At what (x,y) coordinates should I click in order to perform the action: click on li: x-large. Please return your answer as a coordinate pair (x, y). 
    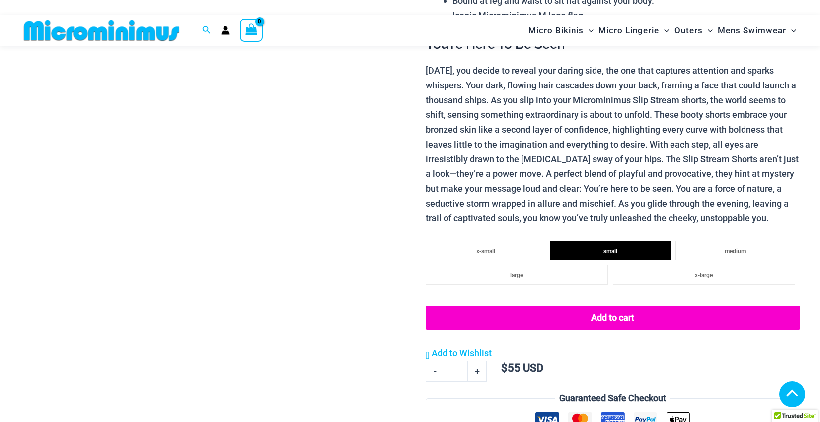
    Looking at the image, I should click on (704, 275).